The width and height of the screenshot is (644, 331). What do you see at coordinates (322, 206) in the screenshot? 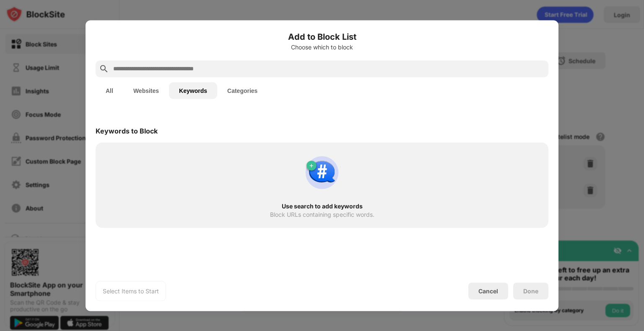
I see `div: Use search to add keywords` at bounding box center [322, 206].